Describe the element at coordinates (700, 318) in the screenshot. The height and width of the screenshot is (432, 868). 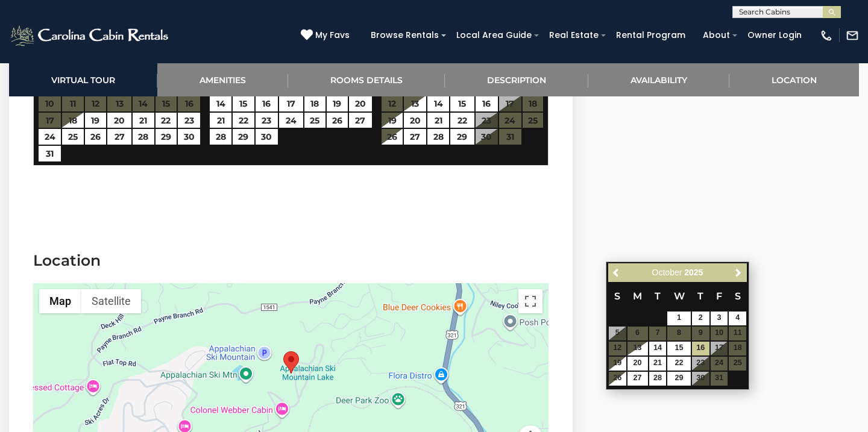
I see `a: 2` at that location.